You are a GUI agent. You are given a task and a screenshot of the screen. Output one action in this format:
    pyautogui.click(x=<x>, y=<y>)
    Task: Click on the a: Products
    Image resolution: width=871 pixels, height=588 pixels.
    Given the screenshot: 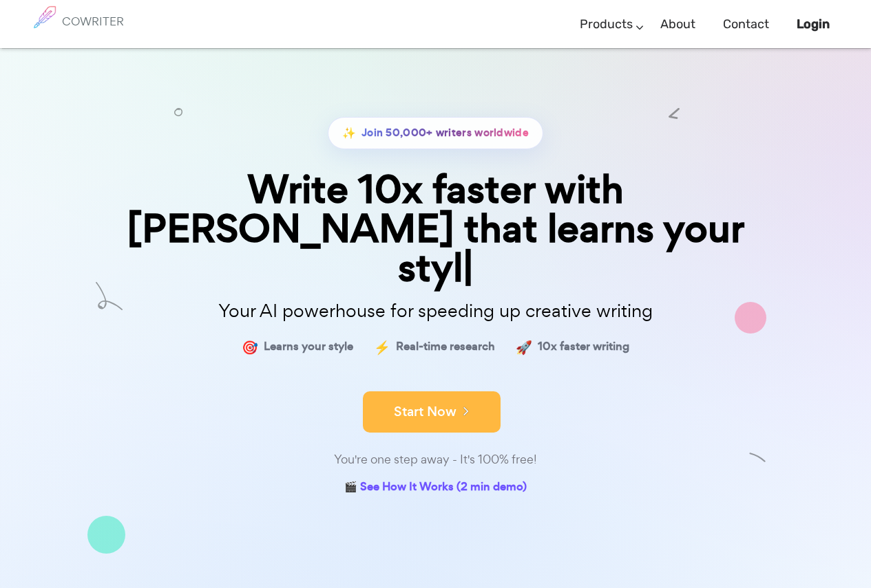 What is the action you would take?
    pyautogui.click(x=606, y=24)
    